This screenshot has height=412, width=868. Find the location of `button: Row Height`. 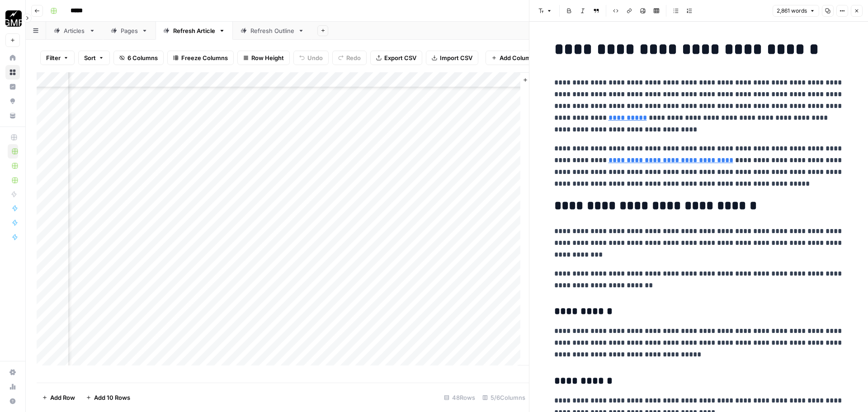

button: Row Height is located at coordinates (263, 58).